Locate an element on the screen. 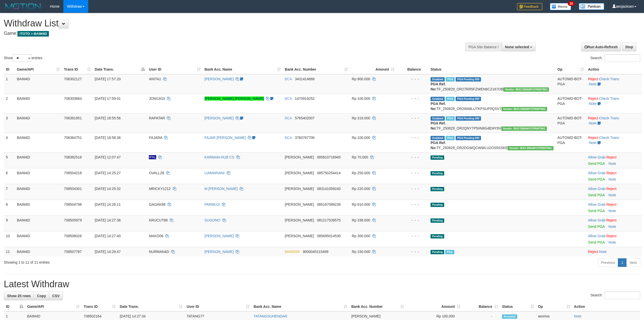 The image size is (644, 320). span: KRUCUT88 is located at coordinates (158, 220).